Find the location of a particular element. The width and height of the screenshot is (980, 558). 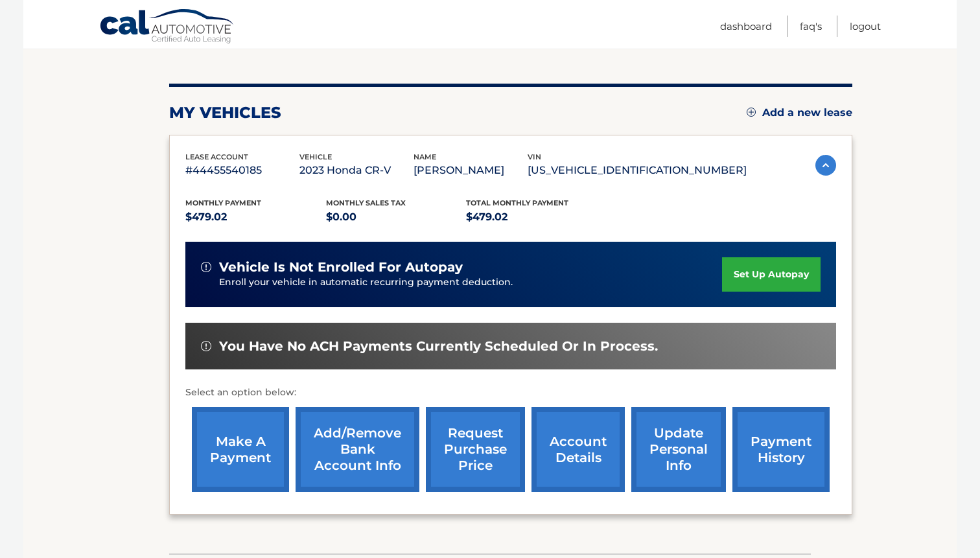

a: account details is located at coordinates (578, 450).